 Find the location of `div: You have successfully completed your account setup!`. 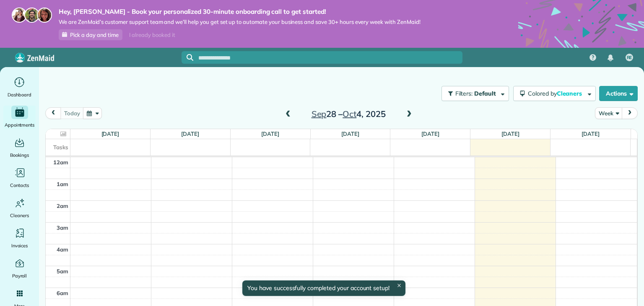

div: You have successfully completed your account setup! is located at coordinates (323, 288).